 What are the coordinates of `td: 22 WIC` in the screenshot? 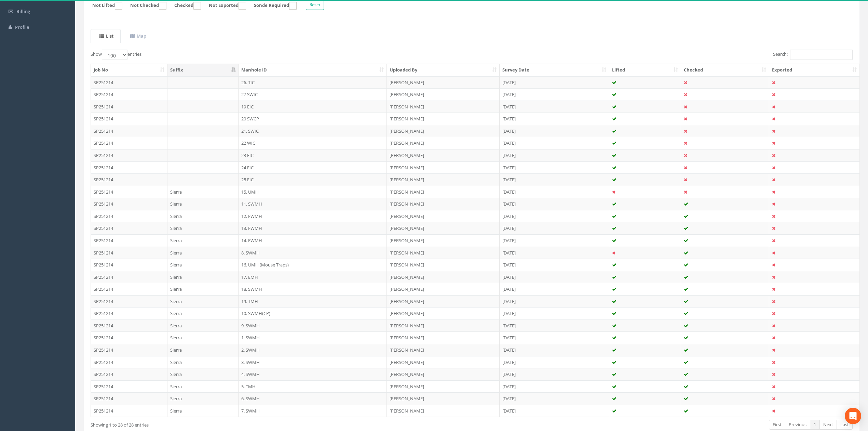 It's located at (313, 143).